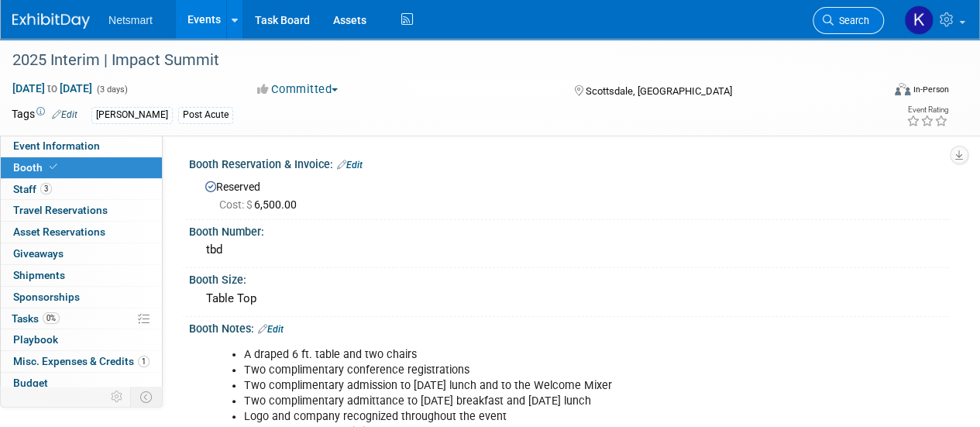 The image size is (980, 427). Describe the element at coordinates (569, 327) in the screenshot. I see `div: Booth Notes:` at that location.